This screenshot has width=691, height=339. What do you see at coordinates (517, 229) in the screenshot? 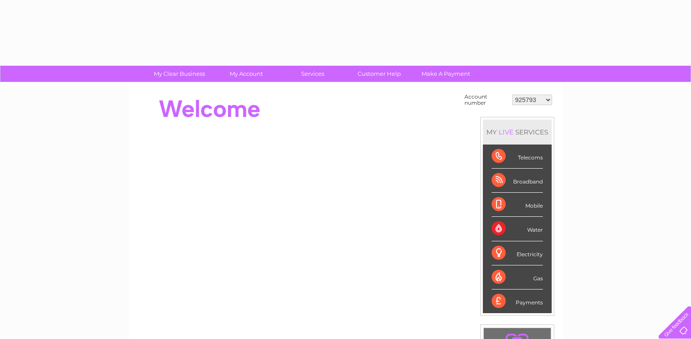
I see `div: Water` at bounding box center [517, 229].